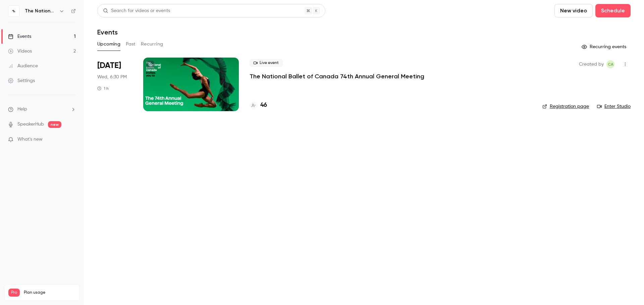 The width and height of the screenshot is (644, 305). What do you see at coordinates (108, 44) in the screenshot?
I see `button: Upcoming` at bounding box center [108, 44].